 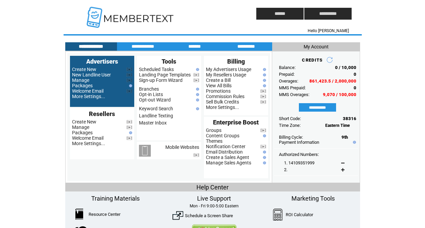 I want to click on span: Tools, so click(x=169, y=61).